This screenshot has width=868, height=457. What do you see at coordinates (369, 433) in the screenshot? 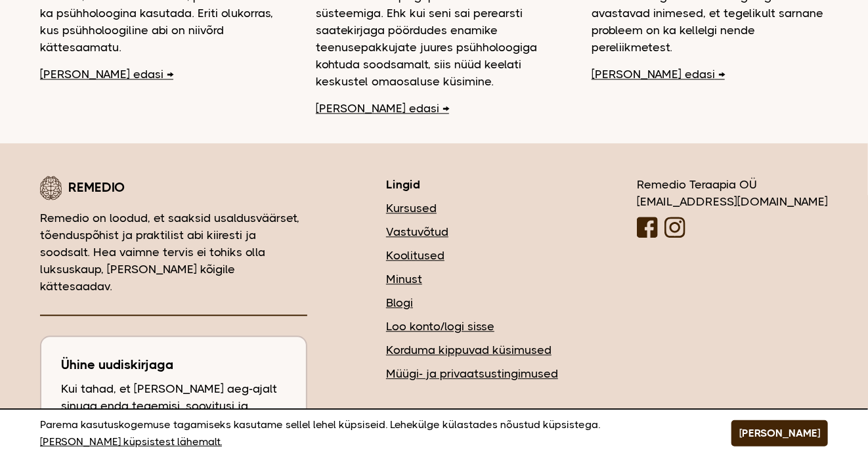
I see `p: Parema kasutuskogemuse tagamiseks kasutame sellel lehel küpsiseid. Lehekülge külastades nõustud k...` at bounding box center [369, 433].